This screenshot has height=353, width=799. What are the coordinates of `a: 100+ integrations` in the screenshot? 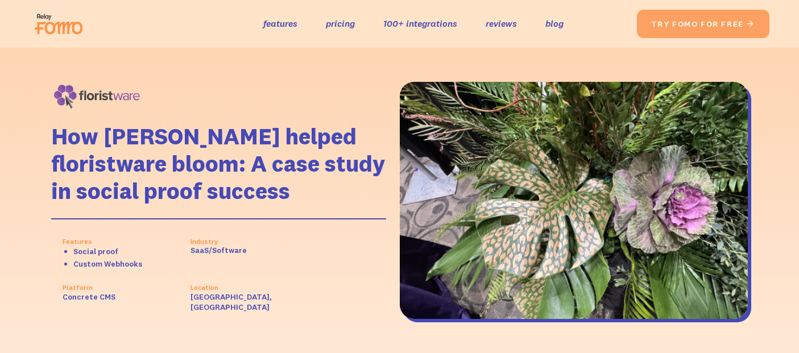 It's located at (420, 23).